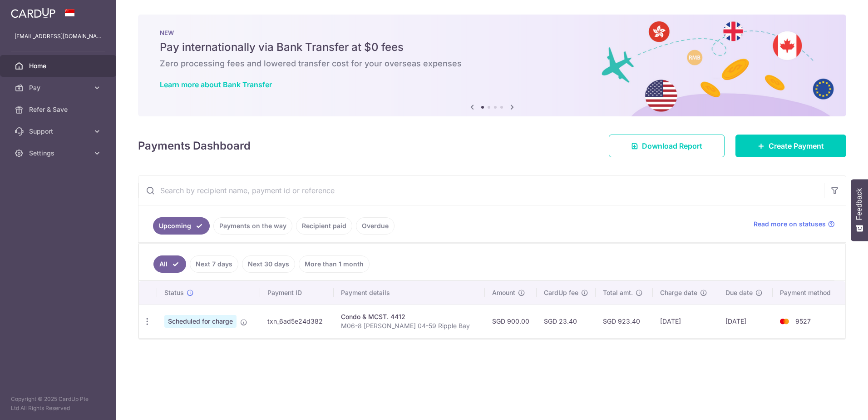 This screenshot has width=868, height=420. What do you see at coordinates (253, 226) in the screenshot?
I see `a: Payments on the way` at bounding box center [253, 226].